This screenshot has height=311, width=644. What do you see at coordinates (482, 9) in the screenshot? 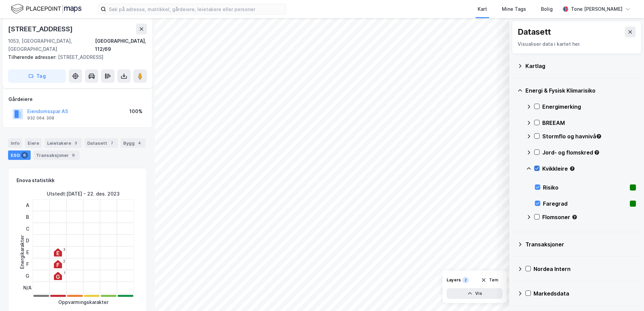
I see `div: Kart` at bounding box center [482, 9].